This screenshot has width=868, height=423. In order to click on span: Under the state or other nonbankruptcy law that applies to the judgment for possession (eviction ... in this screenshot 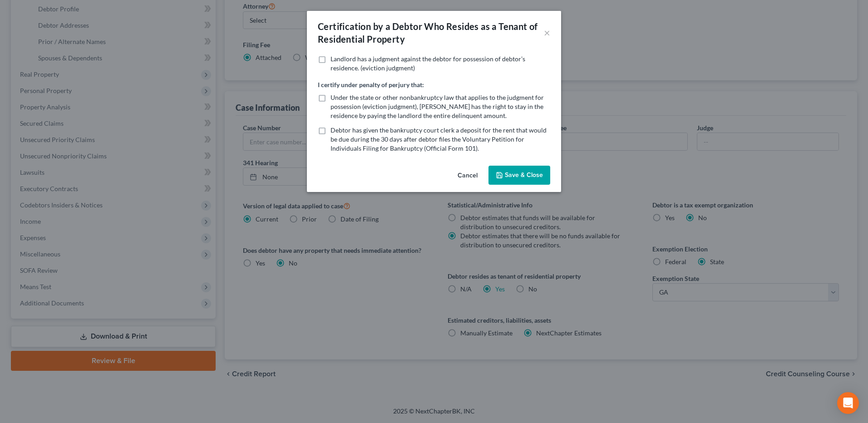, I will do `click(437, 106)`.